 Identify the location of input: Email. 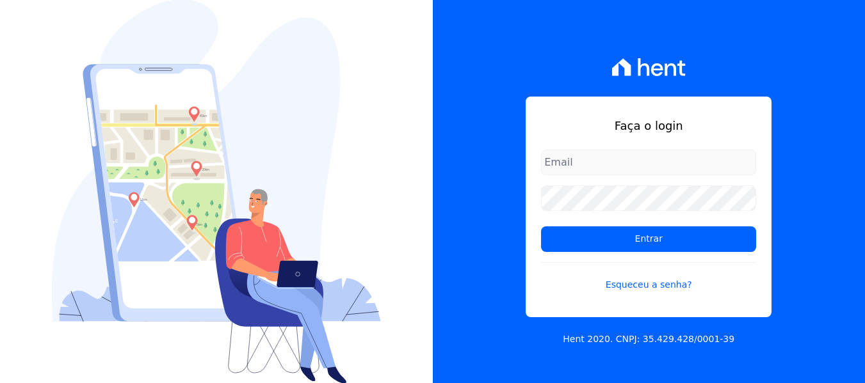
(648, 163).